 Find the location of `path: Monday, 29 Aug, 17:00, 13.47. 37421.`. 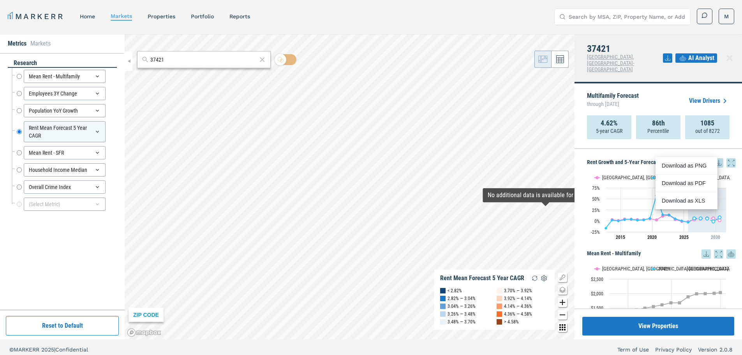

path: Monday, 29 Aug, 17:00, 13.47. 37421. is located at coordinates (669, 214).